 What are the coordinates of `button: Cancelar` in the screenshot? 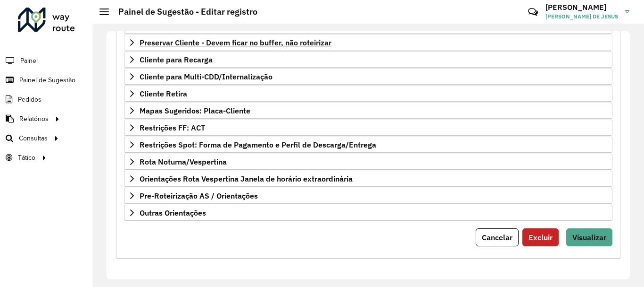 It's located at (497, 237).